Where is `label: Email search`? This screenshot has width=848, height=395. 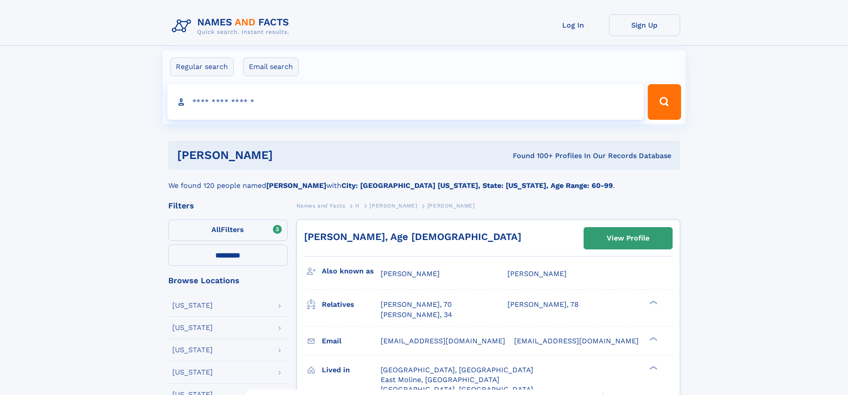
label: Email search is located at coordinates (271, 67).